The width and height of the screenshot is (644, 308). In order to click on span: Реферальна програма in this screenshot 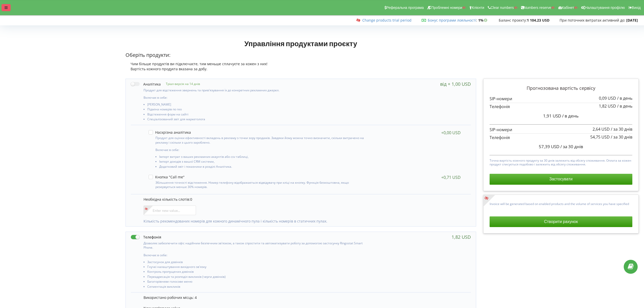, I will do `click(405, 7)`.